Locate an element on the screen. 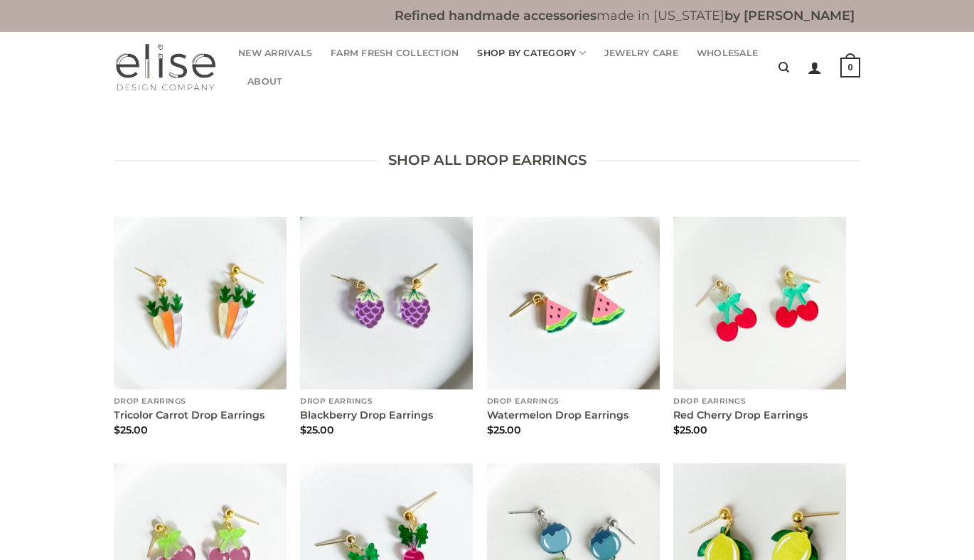  a: Wholesale is located at coordinates (728, 53).